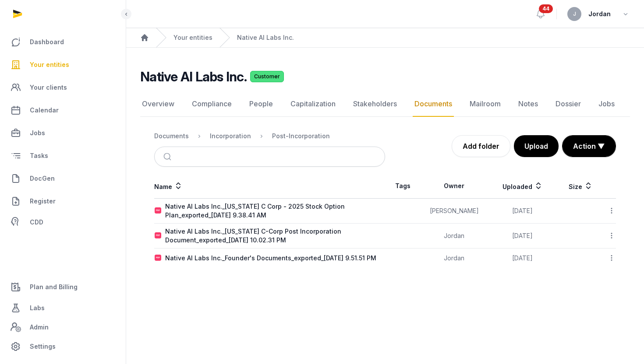  I want to click on span: Customer, so click(267, 77).